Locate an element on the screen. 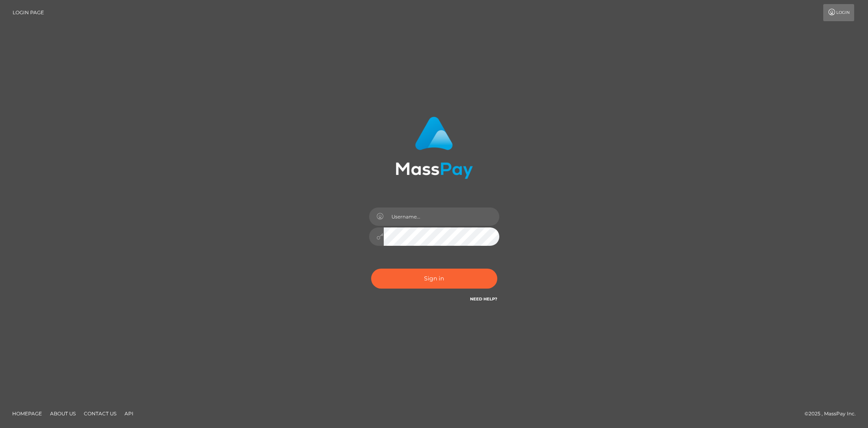  input: Username... is located at coordinates (442, 216).